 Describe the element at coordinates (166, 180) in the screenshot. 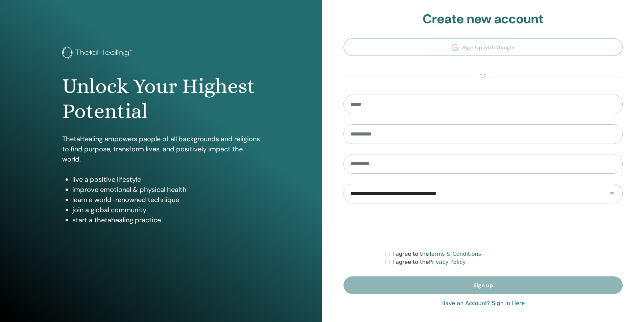

I see `li: live a positive lifestyle` at that location.